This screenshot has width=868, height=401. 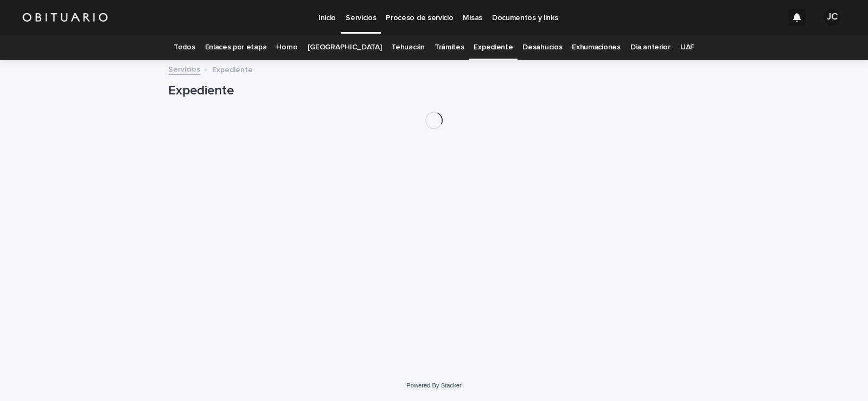 I want to click on a: Día anterior, so click(x=651, y=47).